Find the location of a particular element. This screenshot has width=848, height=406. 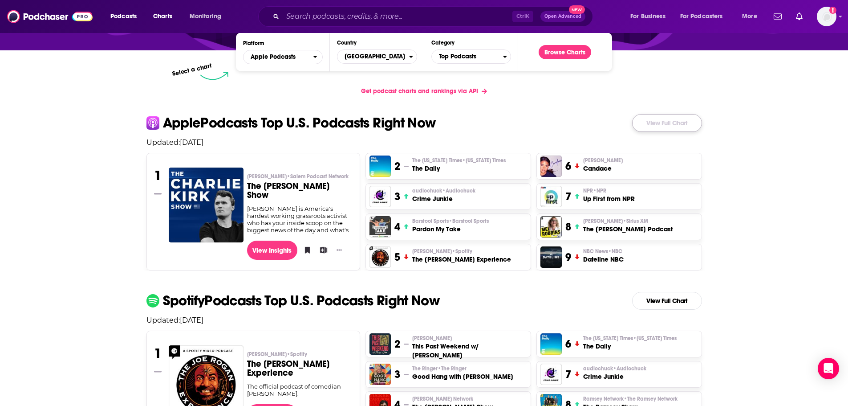

h3: 6 is located at coordinates (568, 166).